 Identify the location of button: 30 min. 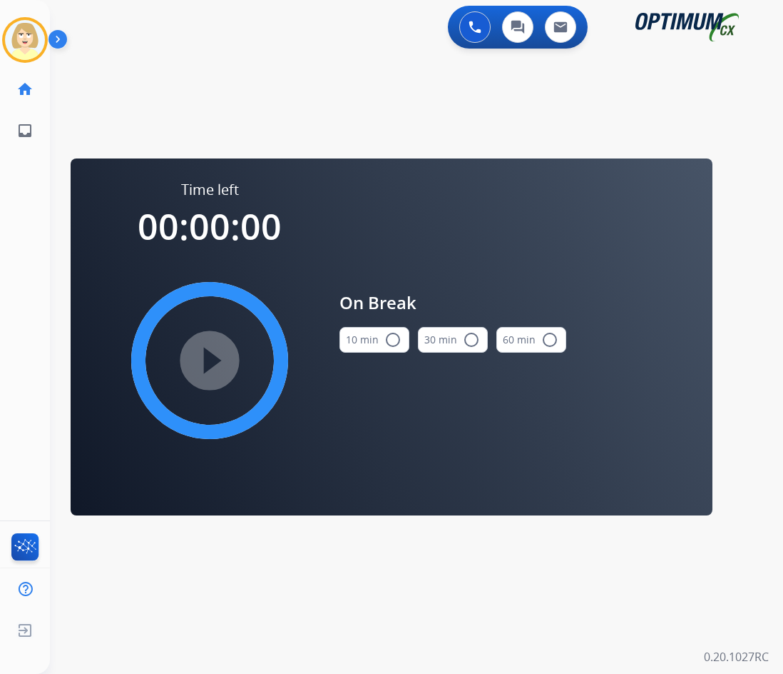
(453, 340).